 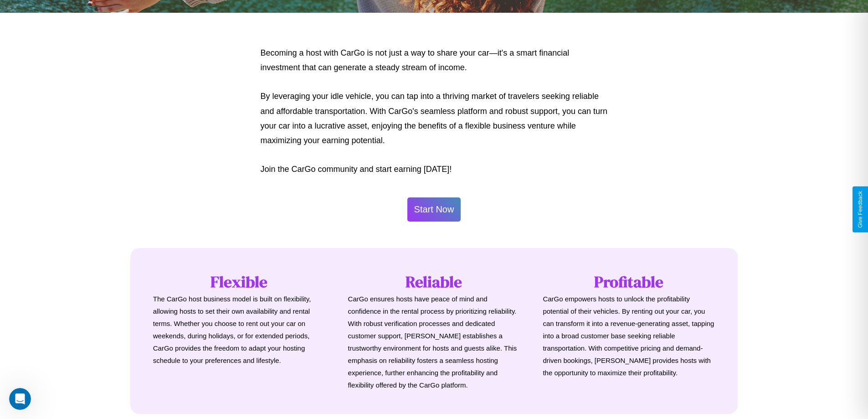 I want to click on h1: Reliable, so click(x=434, y=282).